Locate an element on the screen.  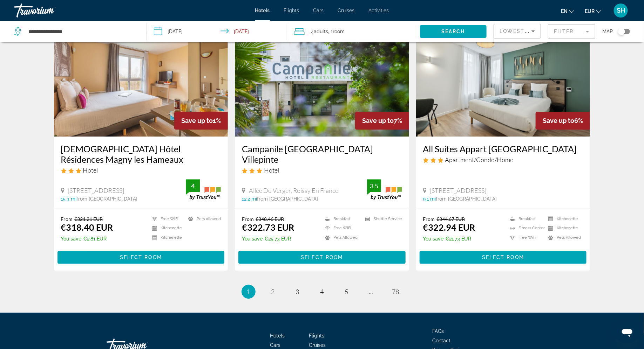
a: Cruises is located at coordinates (317, 345).